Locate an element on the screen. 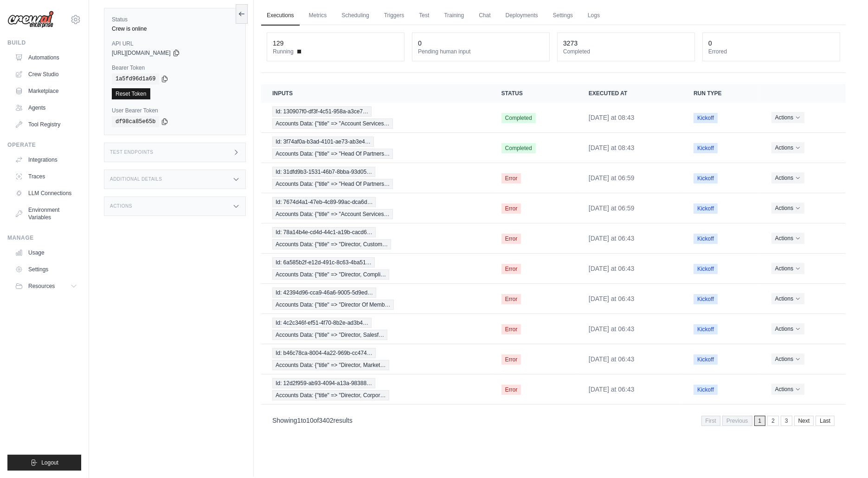  a: Metrics is located at coordinates (318, 16).